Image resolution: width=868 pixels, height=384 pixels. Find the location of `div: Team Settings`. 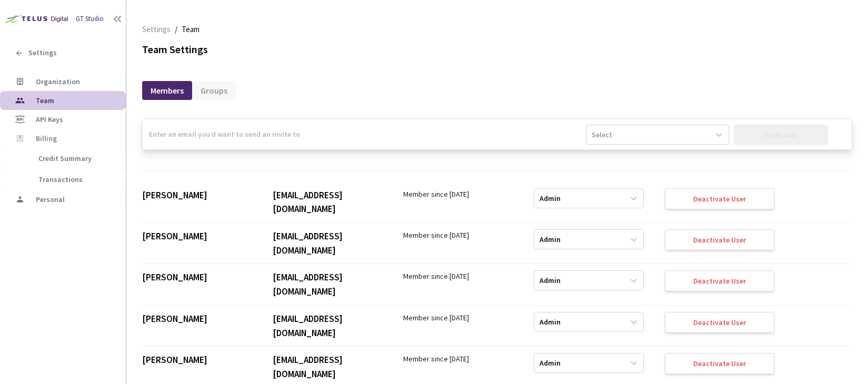

div: Team Settings is located at coordinates (497, 50).